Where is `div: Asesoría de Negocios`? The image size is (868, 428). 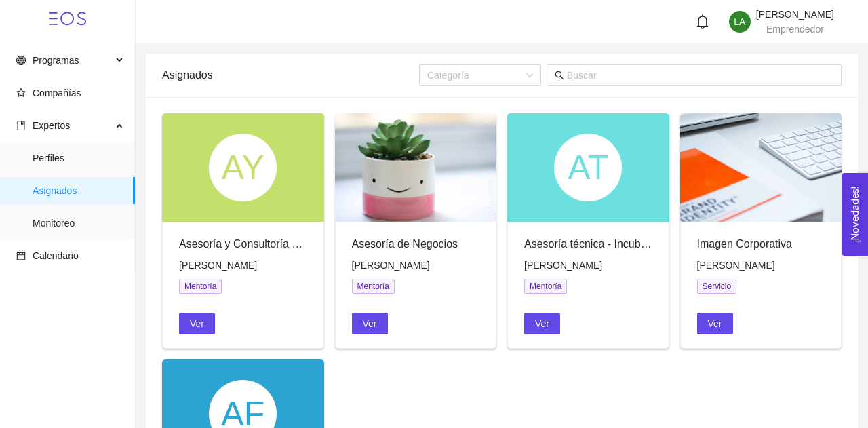
div: Asesoría de Negocios is located at coordinates (415, 243).